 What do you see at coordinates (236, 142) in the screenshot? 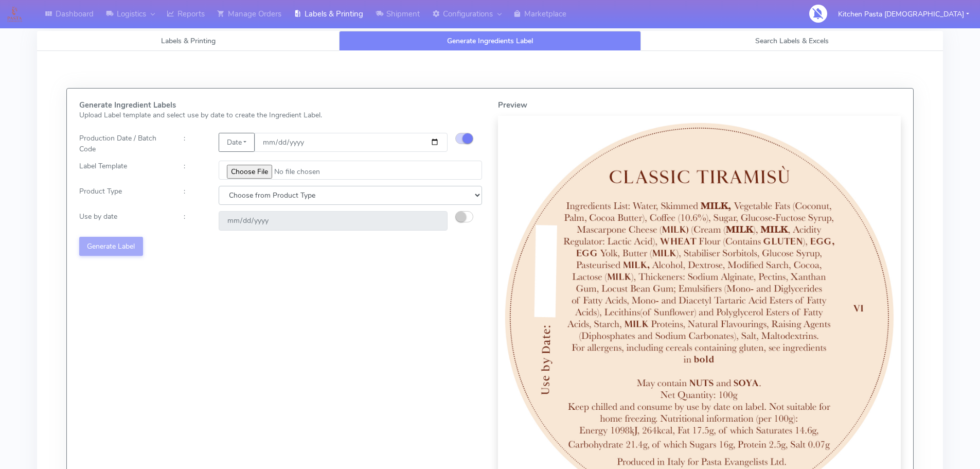
I see `button: Date` at bounding box center [236, 142].